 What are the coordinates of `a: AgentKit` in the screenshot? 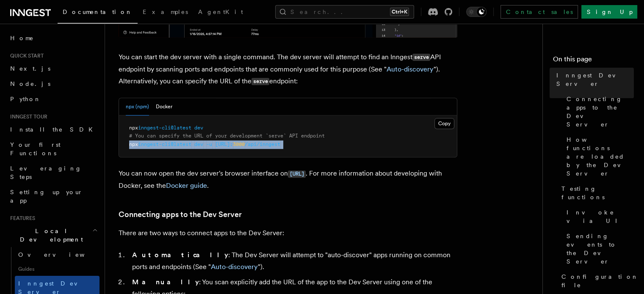 It's located at (221, 12).